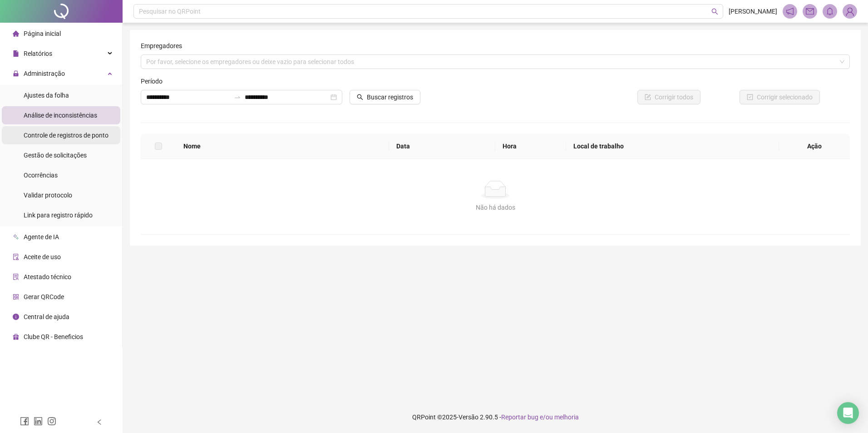  What do you see at coordinates (237, 97) in the screenshot?
I see `span: to` at bounding box center [237, 97].